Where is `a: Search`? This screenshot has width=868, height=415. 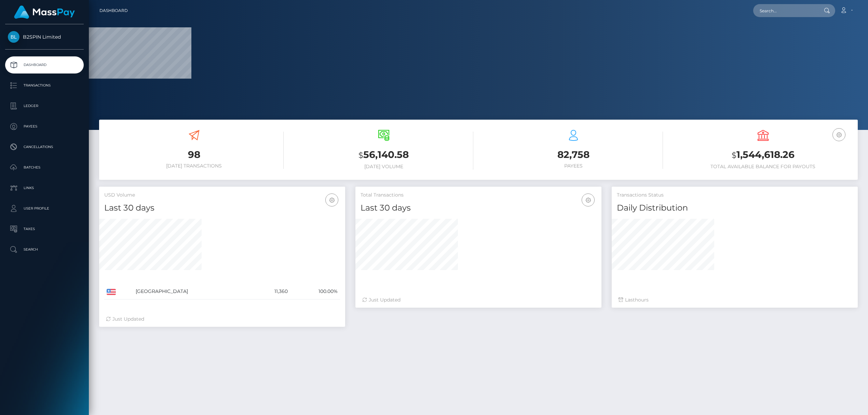 a: Search is located at coordinates (44, 250).